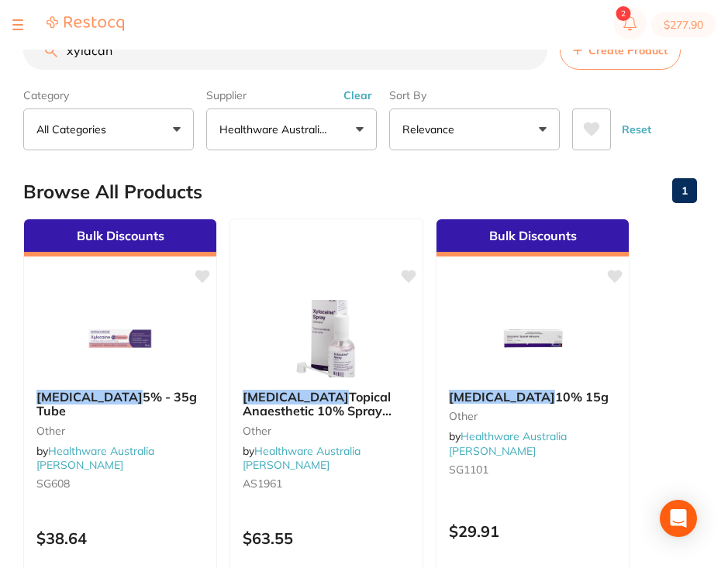  Describe the element at coordinates (628, 51) in the screenshot. I see `span: Create Product` at that location.